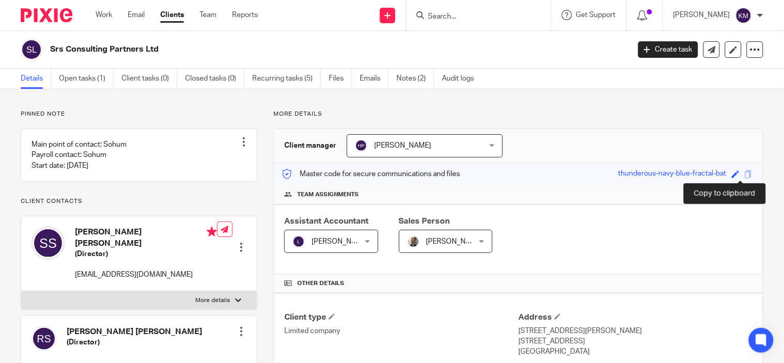 The width and height of the screenshot is (784, 363). What do you see at coordinates (208, 15) in the screenshot?
I see `a: Team` at bounding box center [208, 15].